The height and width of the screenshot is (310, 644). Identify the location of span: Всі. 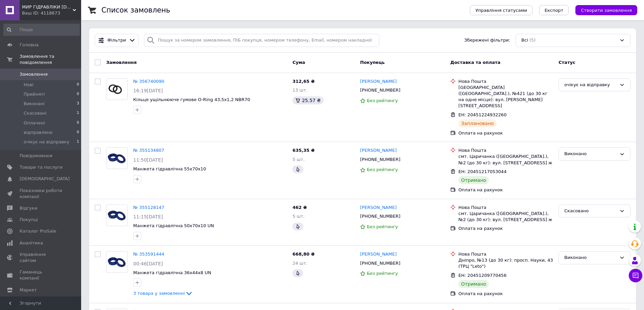
(524, 40).